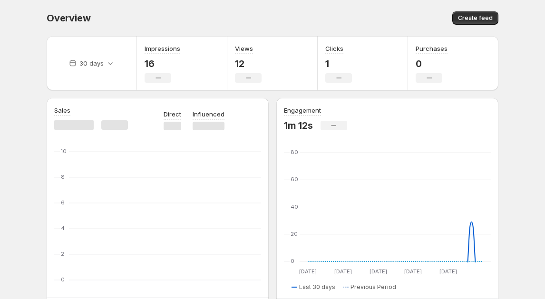 The image size is (545, 299). Describe the element at coordinates (302, 110) in the screenshot. I see `h3: Engagement` at that location.